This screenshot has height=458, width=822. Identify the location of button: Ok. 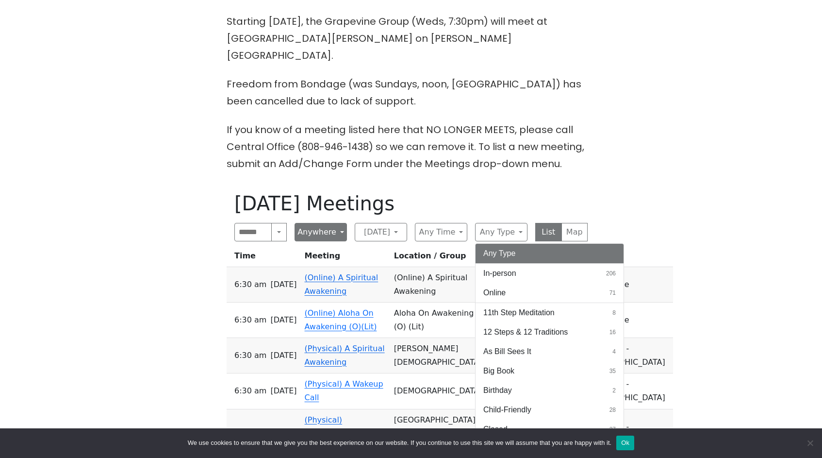
(625, 443).